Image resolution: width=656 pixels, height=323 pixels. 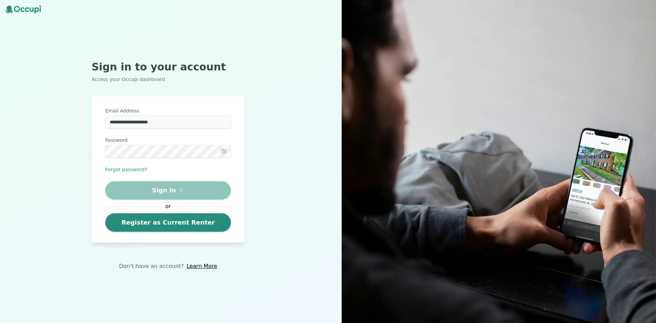 I want to click on h2: Sign in to your account, so click(x=168, y=67).